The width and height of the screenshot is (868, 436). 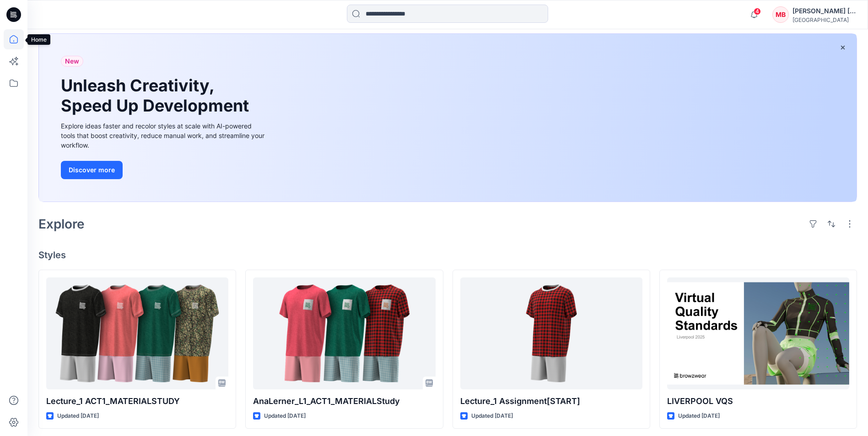 I want to click on span: New, so click(x=72, y=61).